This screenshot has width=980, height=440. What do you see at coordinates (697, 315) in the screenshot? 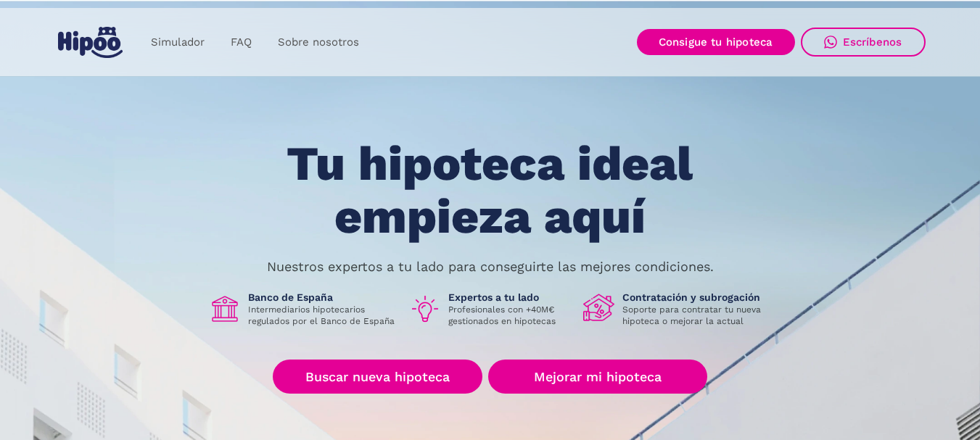
I see `p: Soporte para contratar tu nueva hipoteca o mejorar la actual` at bounding box center [697, 315].